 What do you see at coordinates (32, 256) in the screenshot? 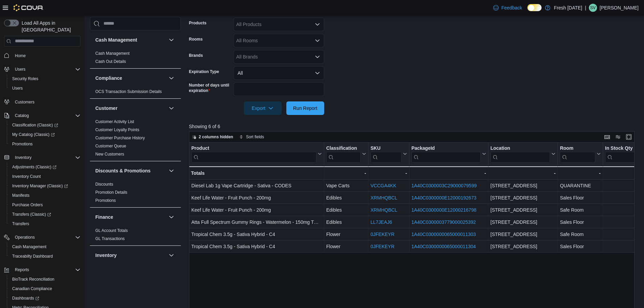
I see `a: Traceabilty Dashboard` at bounding box center [32, 256].